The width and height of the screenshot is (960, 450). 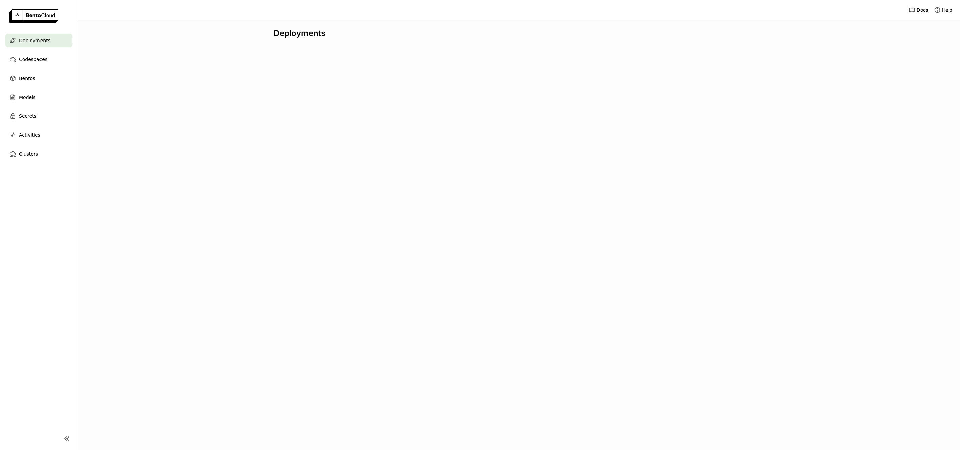 What do you see at coordinates (34, 41) in the screenshot?
I see `span: Deployments` at bounding box center [34, 41].